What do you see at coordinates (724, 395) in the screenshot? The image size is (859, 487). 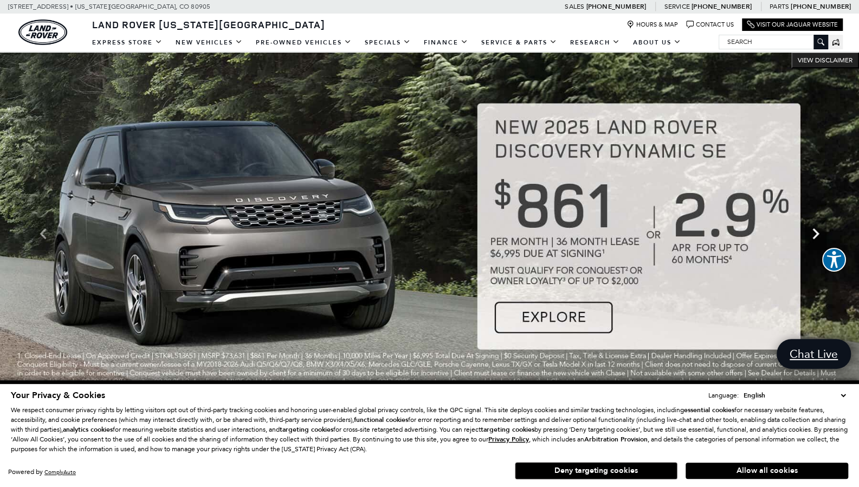 I see `div: Language:` at bounding box center [724, 395].